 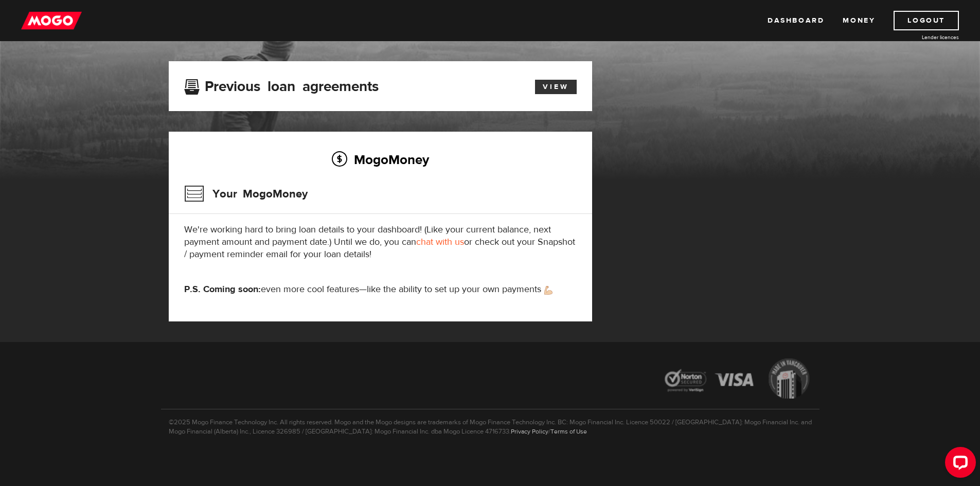 What do you see at coordinates (281, 85) in the screenshot?
I see `h3: Previous loan agreements` at bounding box center [281, 85].